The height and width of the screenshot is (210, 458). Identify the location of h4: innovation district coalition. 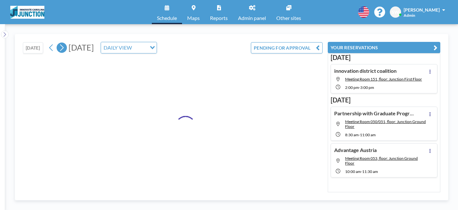
(366, 71).